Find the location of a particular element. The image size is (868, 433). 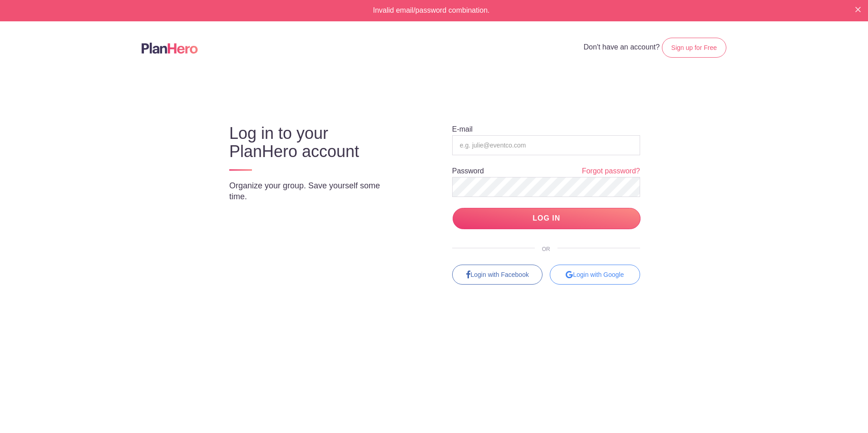

a: Forgot password? is located at coordinates (611, 171).